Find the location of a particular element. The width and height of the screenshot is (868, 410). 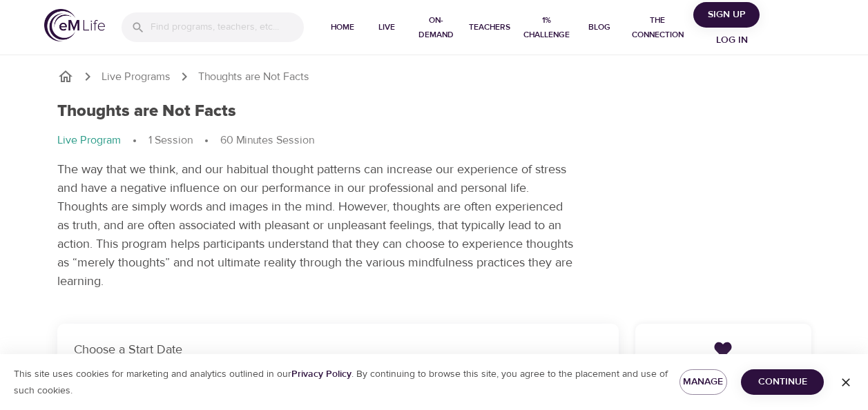

button: Manage is located at coordinates (703, 381).